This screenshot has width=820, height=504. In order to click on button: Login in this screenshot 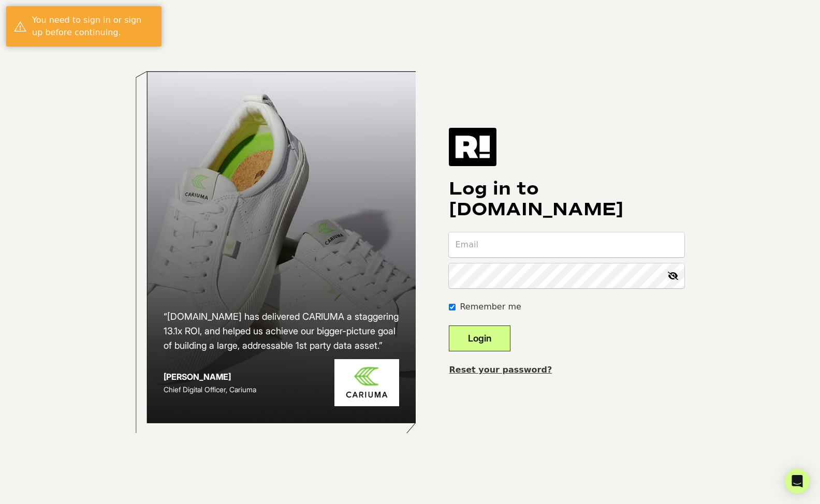, I will do `click(479, 338)`.